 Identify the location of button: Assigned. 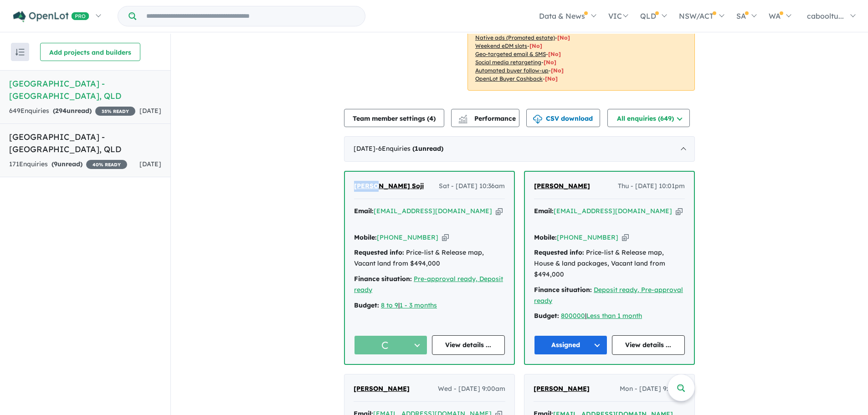
(570, 345).